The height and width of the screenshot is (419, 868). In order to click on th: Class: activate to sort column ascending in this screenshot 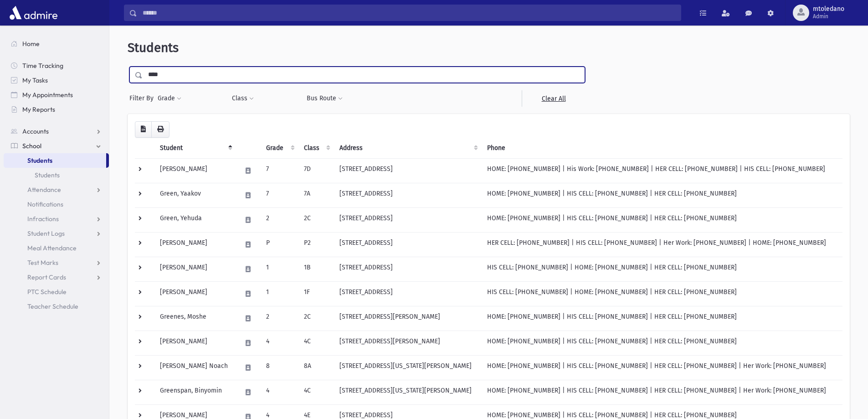, I will do `click(316, 148)`.